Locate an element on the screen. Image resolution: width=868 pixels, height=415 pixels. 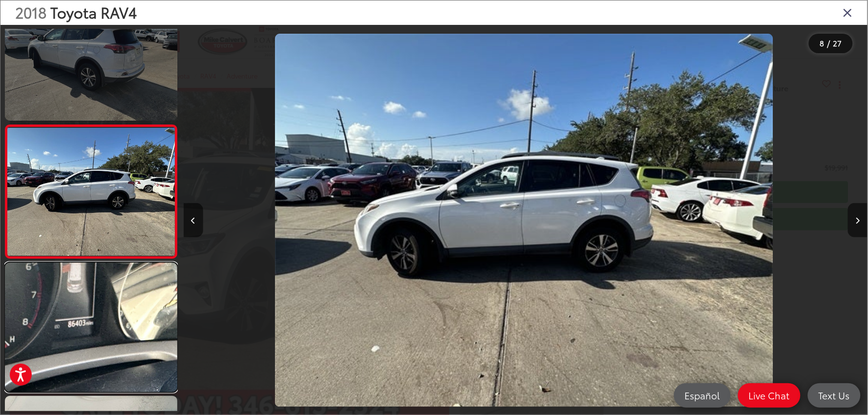
span: Live Chat is located at coordinates (769, 395).